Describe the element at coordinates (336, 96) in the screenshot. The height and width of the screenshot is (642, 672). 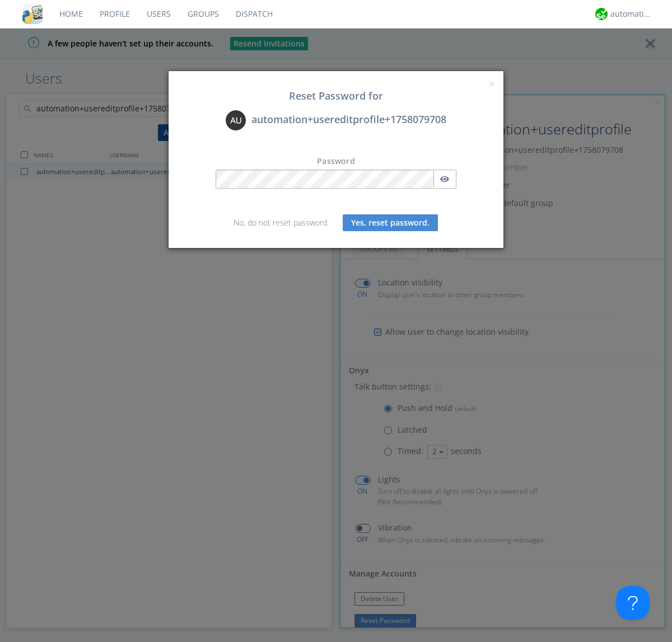
I see `h3: Reset Password for` at that location.